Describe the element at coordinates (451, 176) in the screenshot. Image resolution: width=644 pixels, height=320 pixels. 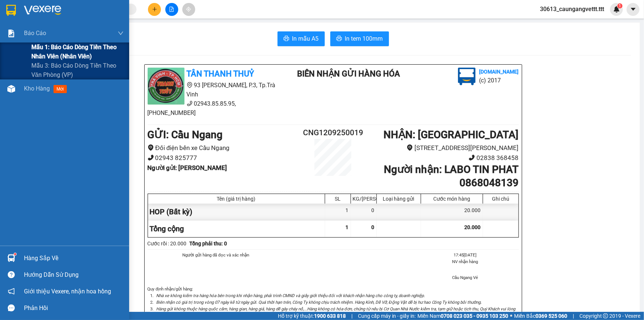
I see `b: Người nhận : LABO TIN PHAT 0868048139` at that location.